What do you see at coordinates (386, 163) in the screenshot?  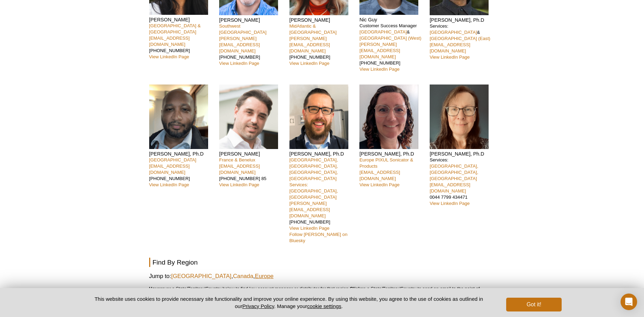 I see `a: Europe PIXUL Sonicator & Products` at bounding box center [386, 163].